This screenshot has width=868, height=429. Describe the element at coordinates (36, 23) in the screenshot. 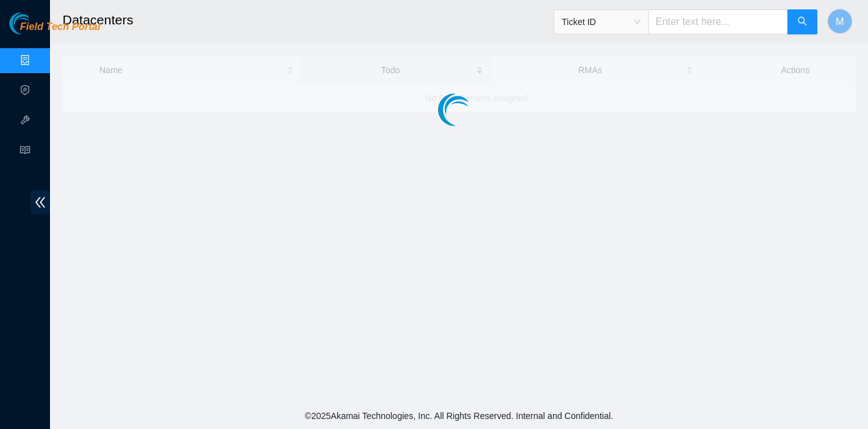

I see `img: Akamai Technologies` at that location.